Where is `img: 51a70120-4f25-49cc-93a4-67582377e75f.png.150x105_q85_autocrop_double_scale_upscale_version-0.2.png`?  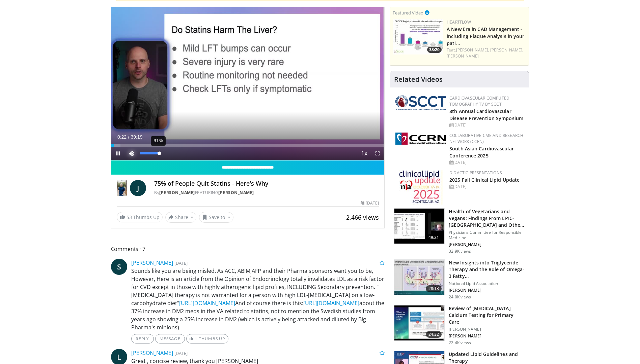 img: 51a70120-4f25-49cc-93a4-67582377e75f.png.150x105_q85_autocrop_double_scale_upscale_version-0.2.png is located at coordinates (421, 103).